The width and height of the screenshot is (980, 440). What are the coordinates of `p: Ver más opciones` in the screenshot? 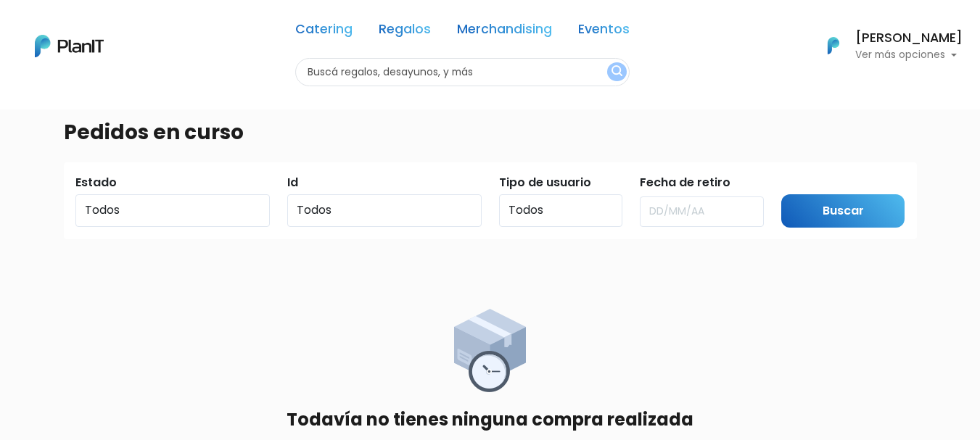 It's located at (909, 55).